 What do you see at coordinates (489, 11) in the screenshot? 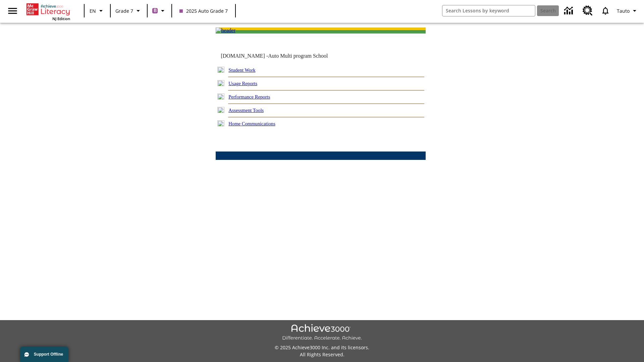
I see `input: search field` at bounding box center [489, 11].